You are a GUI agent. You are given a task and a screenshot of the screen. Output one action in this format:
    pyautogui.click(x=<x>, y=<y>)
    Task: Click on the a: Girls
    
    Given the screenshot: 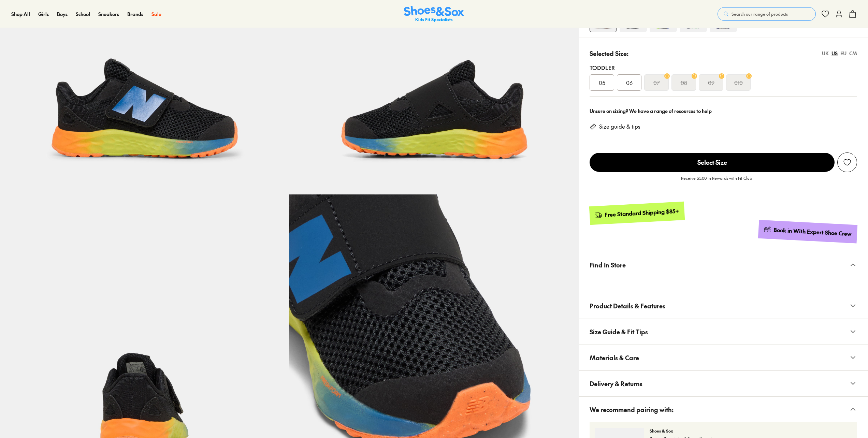 What is the action you would take?
    pyautogui.click(x=44, y=14)
    